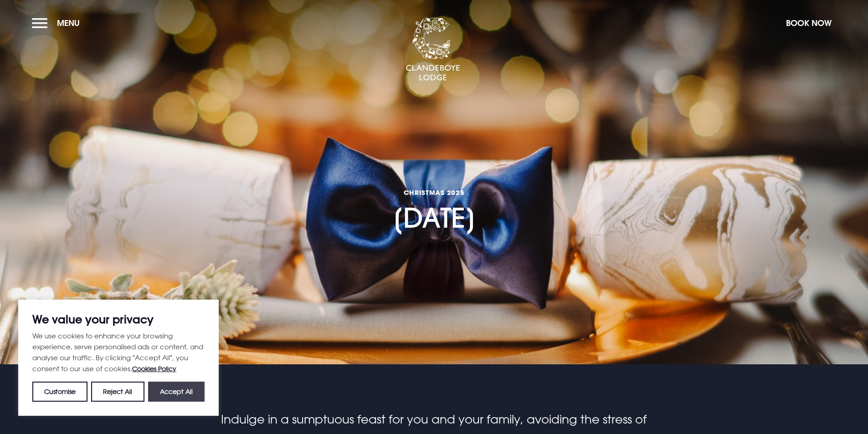  I want to click on a: Cookies Policy, so click(154, 369).